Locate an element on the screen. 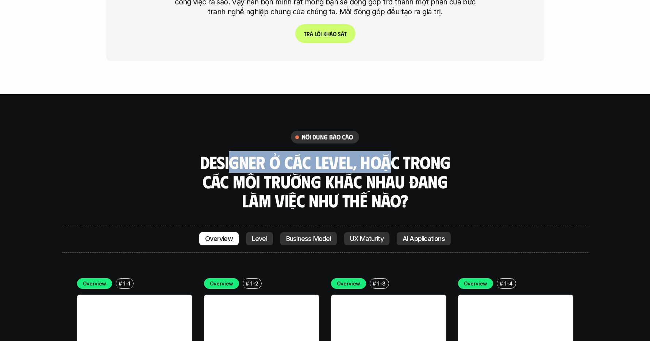 The image size is (650, 341). span: á is located at coordinates (342, 34).